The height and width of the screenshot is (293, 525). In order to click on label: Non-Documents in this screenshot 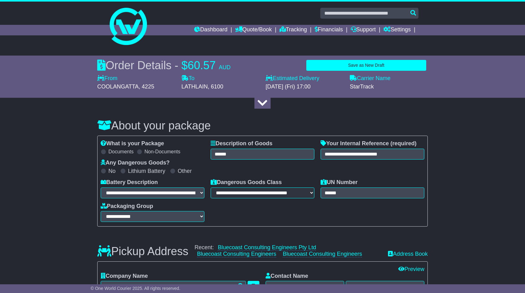, I will do `click(163, 152)`.